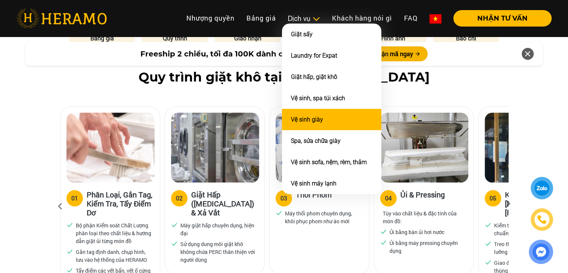 This screenshot has height=273, width=568. Describe the element at coordinates (314, 55) in the screenshot. I see `a: Laundry for Expat` at that location.